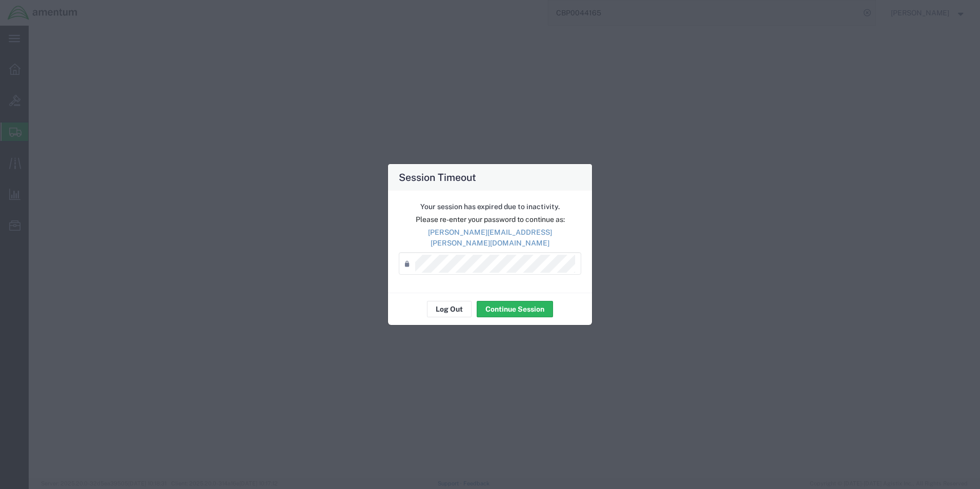 The height and width of the screenshot is (489, 980). Describe the element at coordinates (515, 309) in the screenshot. I see `button: Continue Session` at that location.